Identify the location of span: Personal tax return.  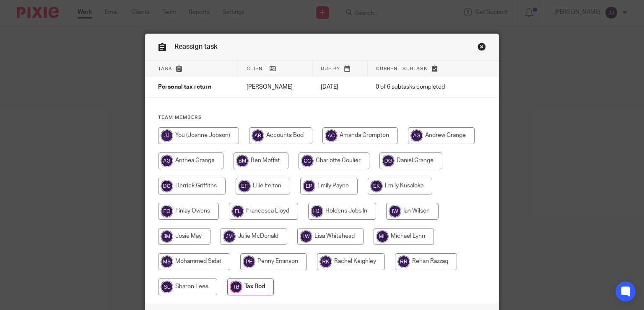
(185, 87).